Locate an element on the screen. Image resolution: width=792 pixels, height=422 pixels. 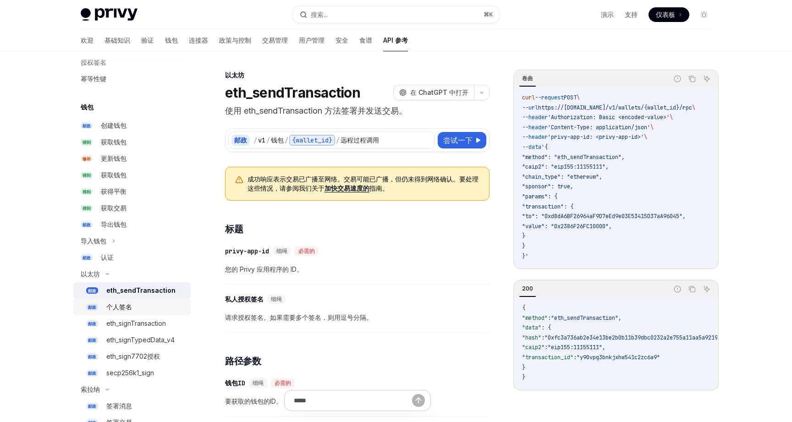
span: "0xfc3a736ab2e34e13be2b0b11b39dbc0232a2e755a11aa5a9219890d3b2c6c7d8" is located at coordinates (654, 338).